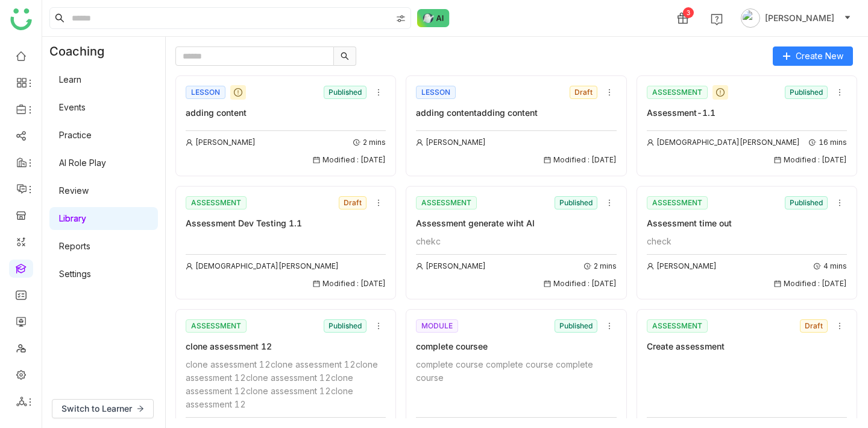 The image size is (868, 428). I want to click on span: Switch to Learner, so click(97, 409).